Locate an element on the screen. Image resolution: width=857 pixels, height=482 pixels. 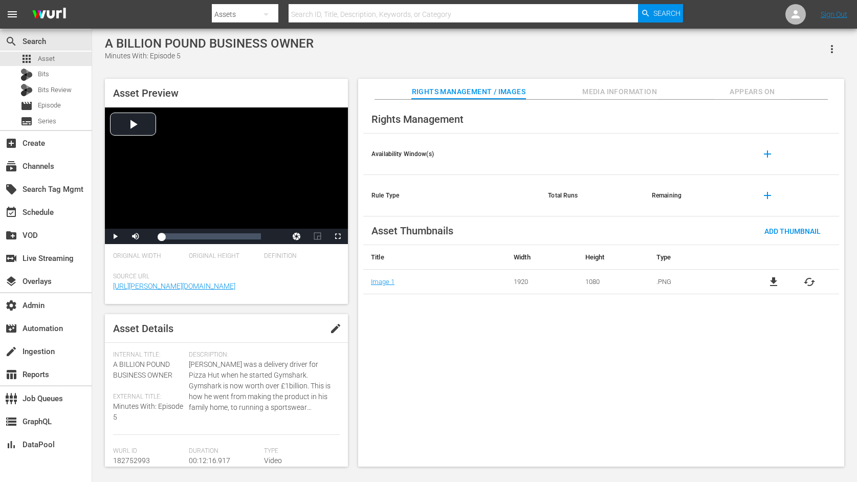
span: menu is located at coordinates (12, 14).